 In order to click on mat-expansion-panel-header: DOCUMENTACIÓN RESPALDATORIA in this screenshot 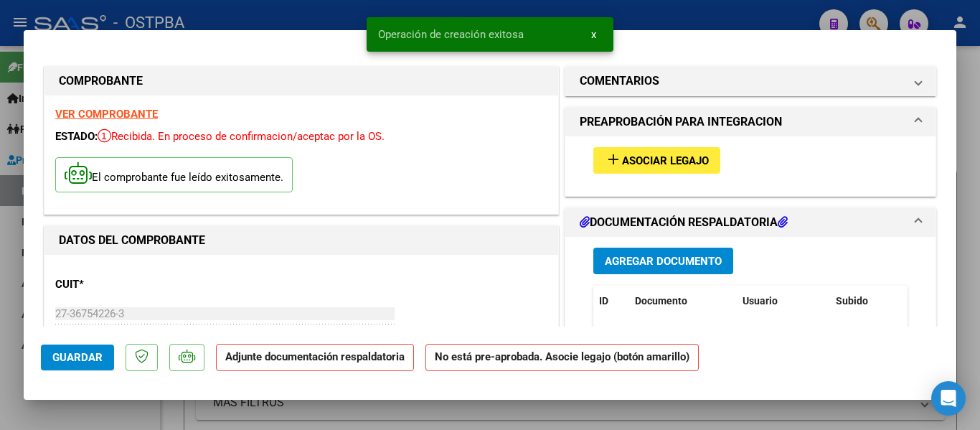, I will do `click(751, 222)`.